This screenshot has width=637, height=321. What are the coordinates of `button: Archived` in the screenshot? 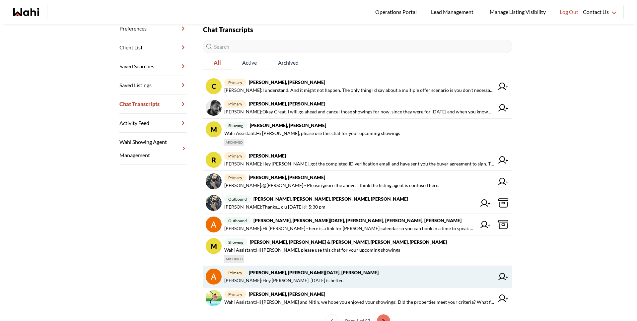 It's located at (289, 63).